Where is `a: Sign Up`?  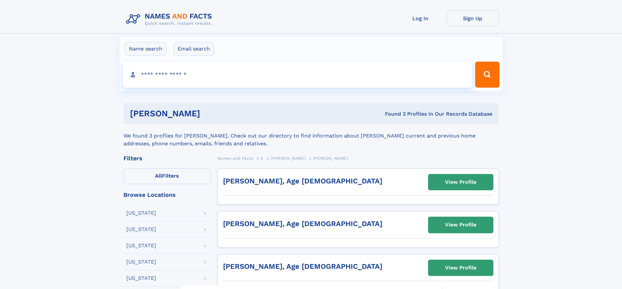 a: Sign Up is located at coordinates (472, 18).